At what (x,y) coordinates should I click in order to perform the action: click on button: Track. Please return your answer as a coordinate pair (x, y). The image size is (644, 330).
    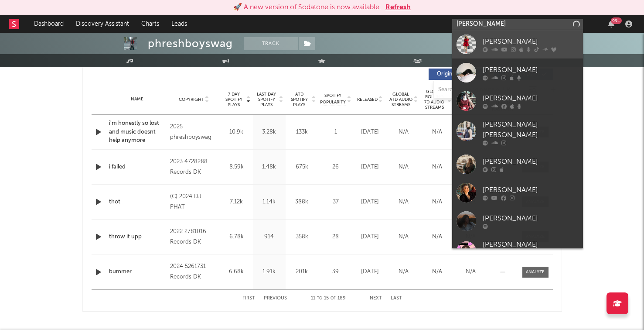
    Looking at the image, I should click on (271, 44).